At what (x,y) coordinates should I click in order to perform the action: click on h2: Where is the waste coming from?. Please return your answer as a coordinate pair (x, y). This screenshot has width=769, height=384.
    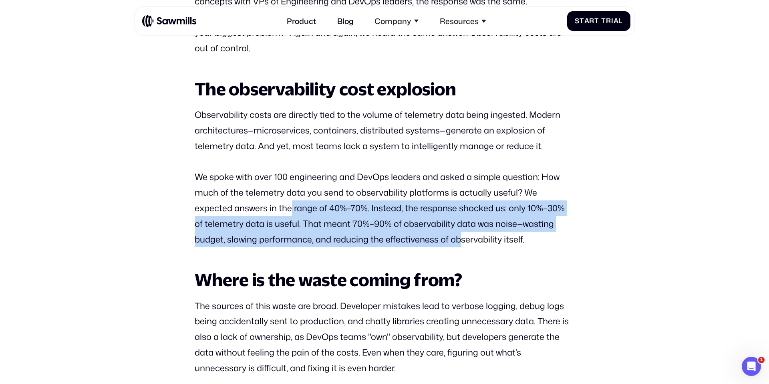
    Looking at the image, I should click on (385, 280).